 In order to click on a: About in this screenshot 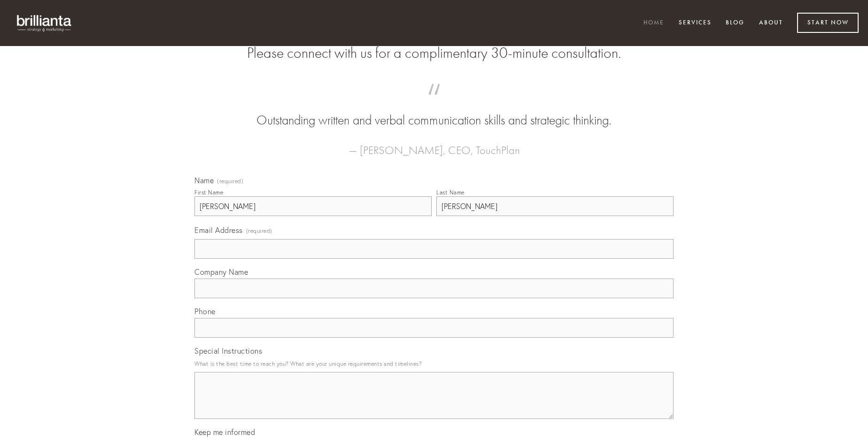, I will do `click(771, 23)`.